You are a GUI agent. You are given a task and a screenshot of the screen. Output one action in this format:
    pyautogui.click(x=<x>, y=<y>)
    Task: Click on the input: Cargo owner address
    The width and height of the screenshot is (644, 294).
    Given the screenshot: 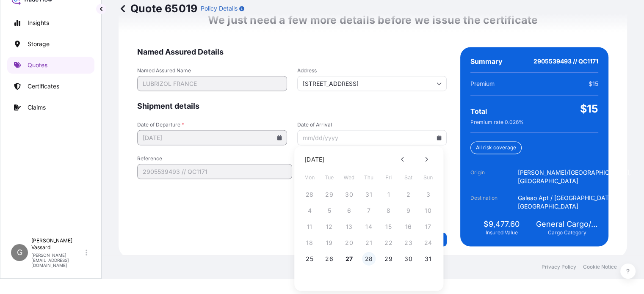 What is the action you would take?
    pyautogui.click(x=372, y=83)
    